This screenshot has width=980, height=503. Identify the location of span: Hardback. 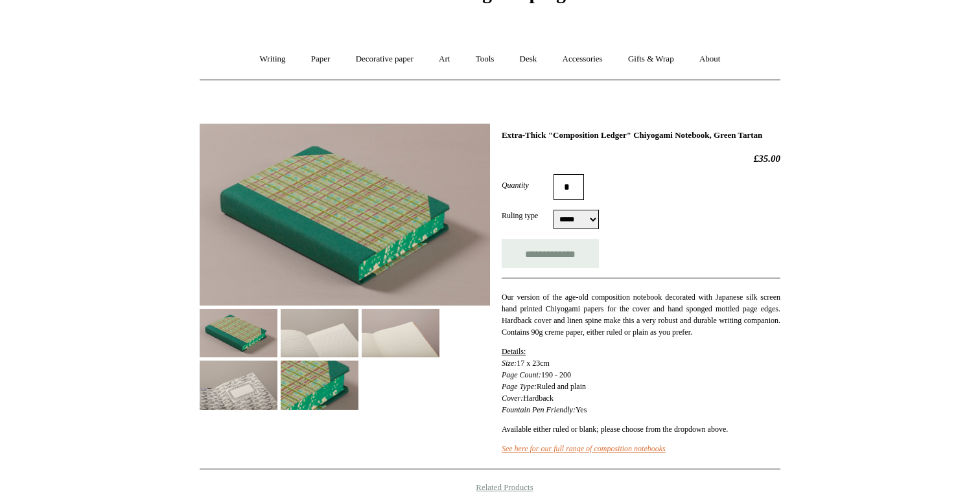
(538, 398).